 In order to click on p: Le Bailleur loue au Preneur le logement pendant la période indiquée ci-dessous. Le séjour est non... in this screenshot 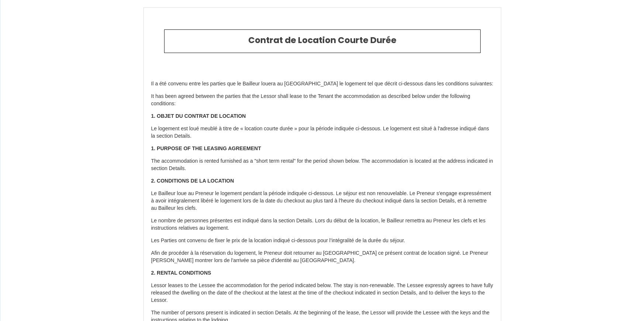, I will do `click(323, 201)`.